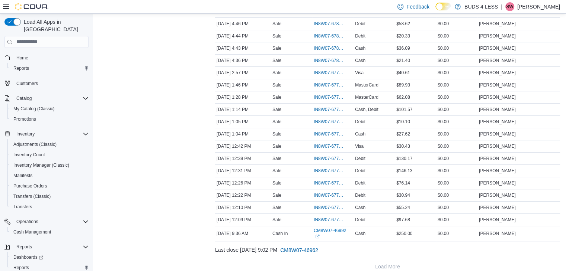 The image size is (566, 271). Describe the element at coordinates (404, 110) in the screenshot. I see `span: $101.57` at that location.